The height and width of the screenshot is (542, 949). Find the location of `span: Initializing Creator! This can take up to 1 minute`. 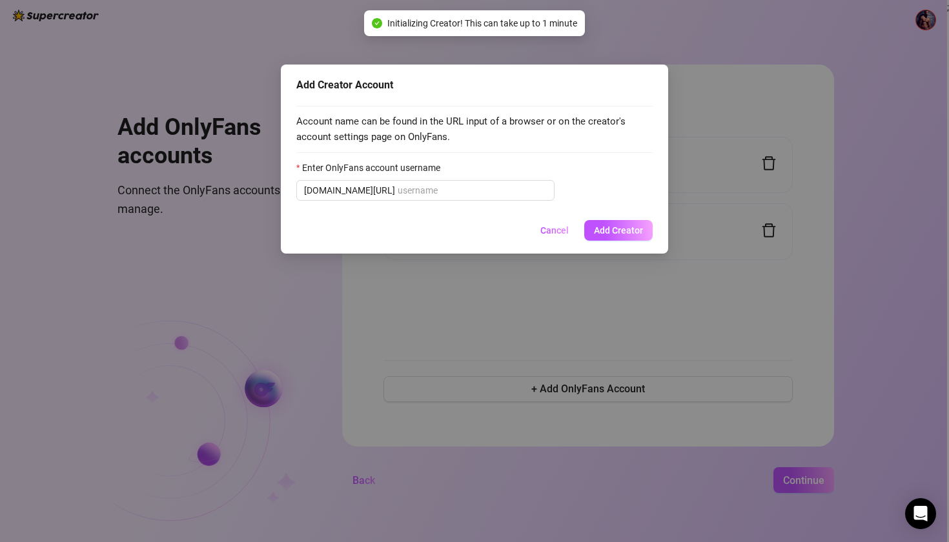

span: Initializing Creator! This can take up to 1 minute is located at coordinates (482, 23).